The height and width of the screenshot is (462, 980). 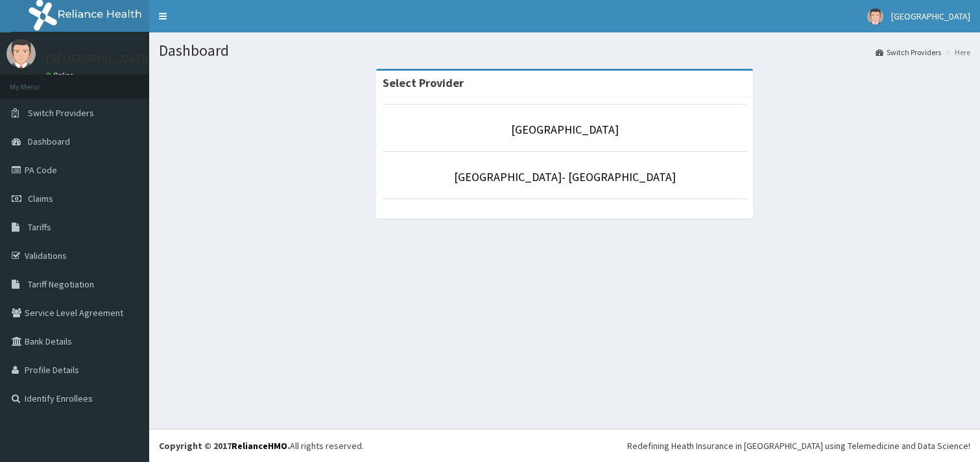 What do you see at coordinates (61, 75) in the screenshot?
I see `a: Online` at bounding box center [61, 75].